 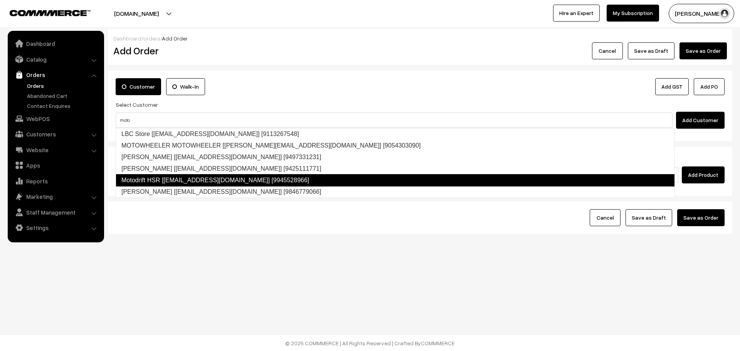 I want to click on button: Add Product, so click(x=703, y=175).